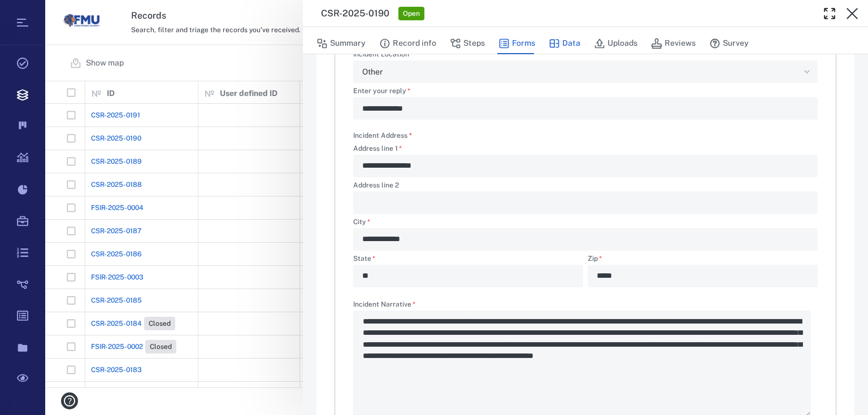 The height and width of the screenshot is (415, 868). Describe the element at coordinates (410, 135) in the screenshot. I see `span: required` at that location.